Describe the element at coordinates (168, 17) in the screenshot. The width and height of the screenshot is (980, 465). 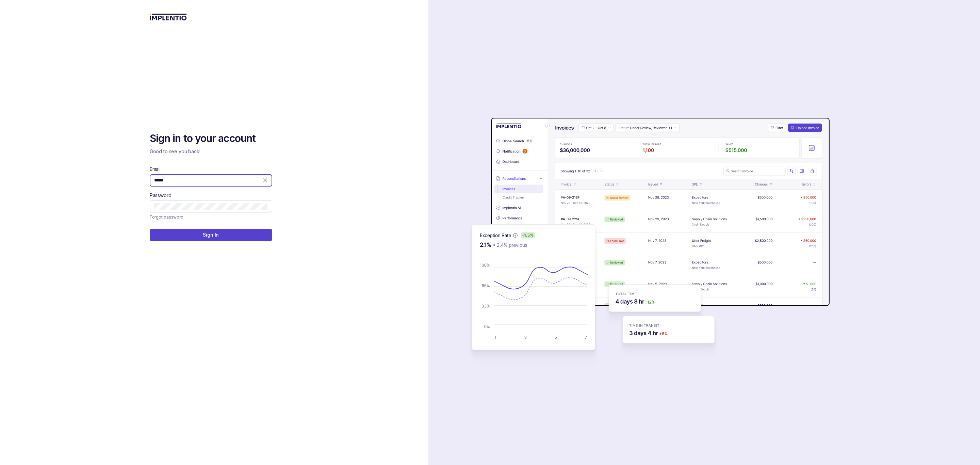
I see `img: logo` at that location.